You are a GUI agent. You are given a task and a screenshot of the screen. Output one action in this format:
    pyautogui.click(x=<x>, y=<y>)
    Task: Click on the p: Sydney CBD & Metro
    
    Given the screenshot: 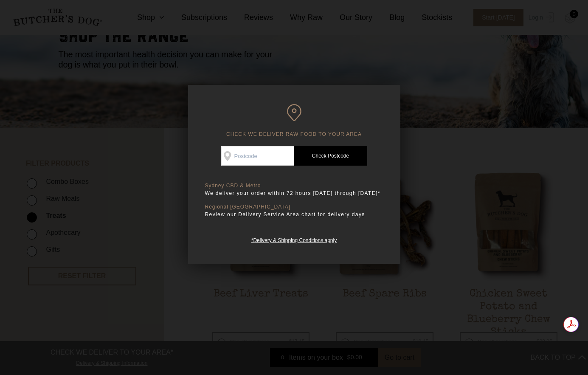 What is the action you would take?
    pyautogui.click(x=294, y=185)
    